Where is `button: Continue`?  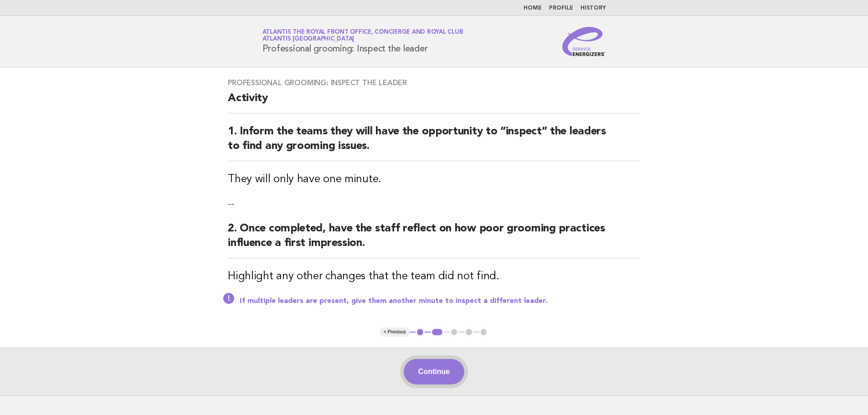
button: Continue is located at coordinates (434, 371).